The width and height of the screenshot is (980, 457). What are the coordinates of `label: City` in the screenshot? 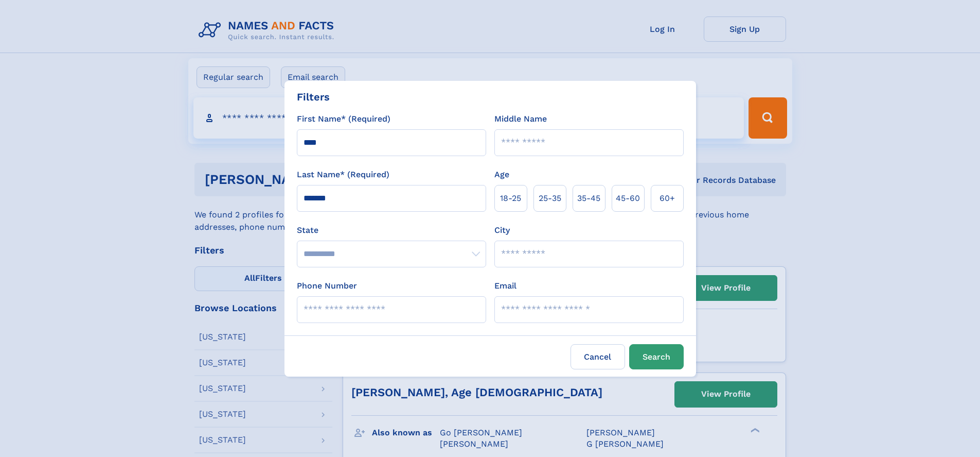 It's located at (502, 230).